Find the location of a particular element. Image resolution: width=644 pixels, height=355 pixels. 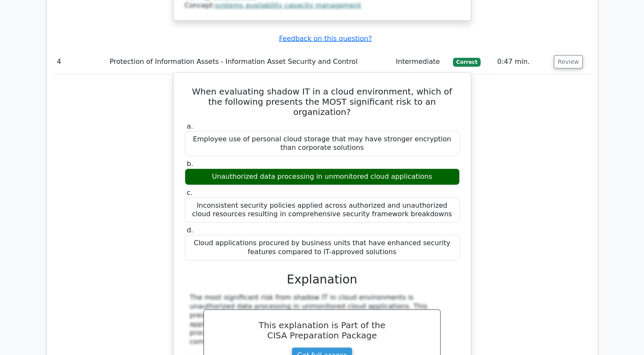

a: systems availability capacity management is located at coordinates (288, 5).